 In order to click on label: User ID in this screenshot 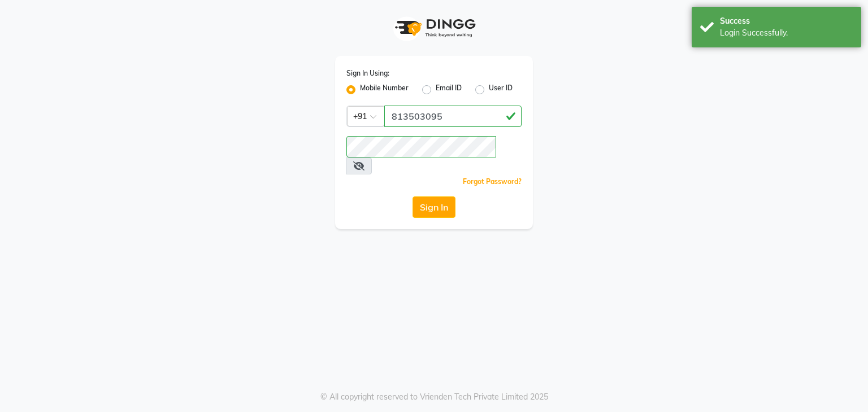, I will do `click(501, 90)`.